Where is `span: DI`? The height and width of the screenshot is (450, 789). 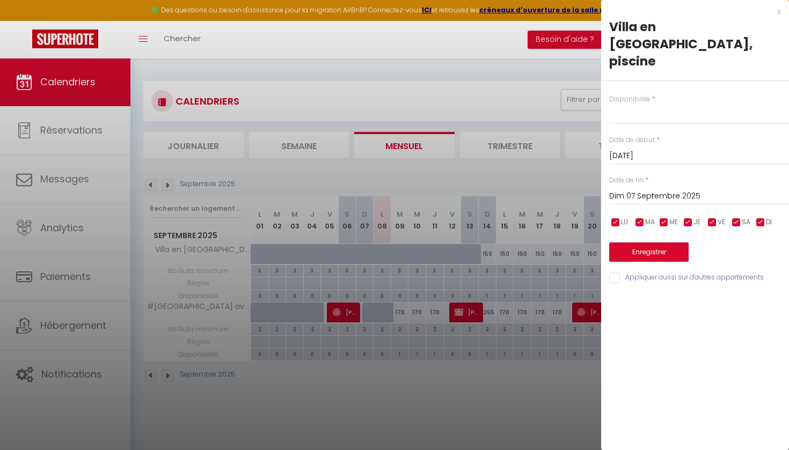
span: DI is located at coordinates (768, 222).